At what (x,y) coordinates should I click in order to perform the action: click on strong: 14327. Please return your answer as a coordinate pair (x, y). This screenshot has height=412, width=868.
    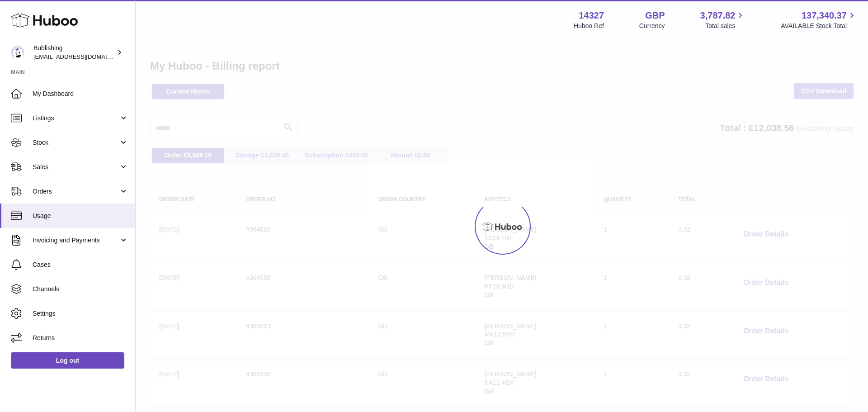
    Looking at the image, I should click on (591, 16).